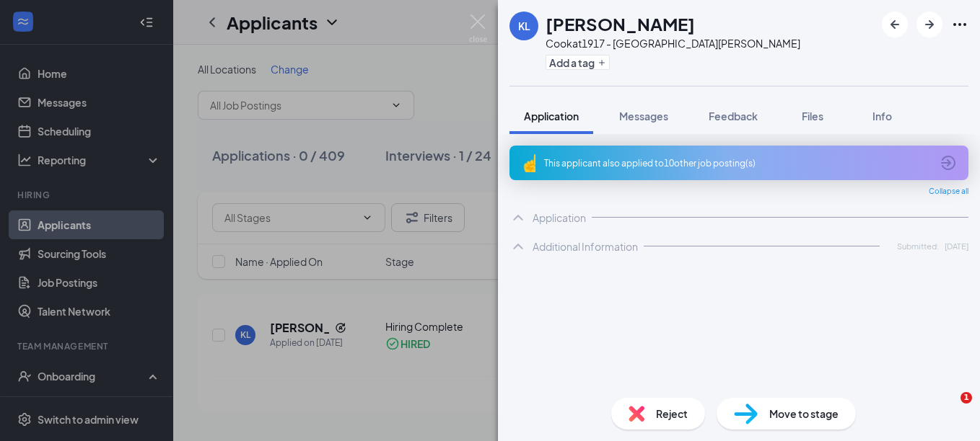  What do you see at coordinates (585, 247) in the screenshot?
I see `div: Additional Information` at bounding box center [585, 247].